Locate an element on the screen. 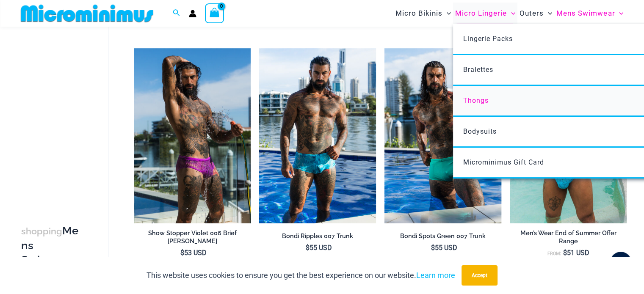 Image resolution: width=644 pixels, height=294 pixels. a: Bondi Ripples 007 Trunk is located at coordinates (318, 238).